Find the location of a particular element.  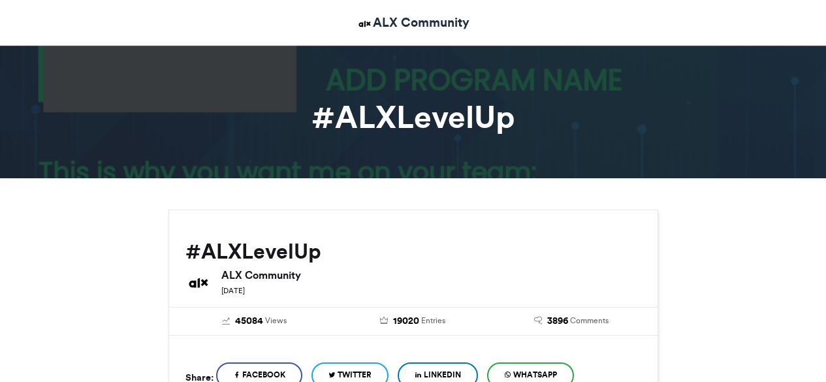

span: LinkedIn is located at coordinates (442, 375).